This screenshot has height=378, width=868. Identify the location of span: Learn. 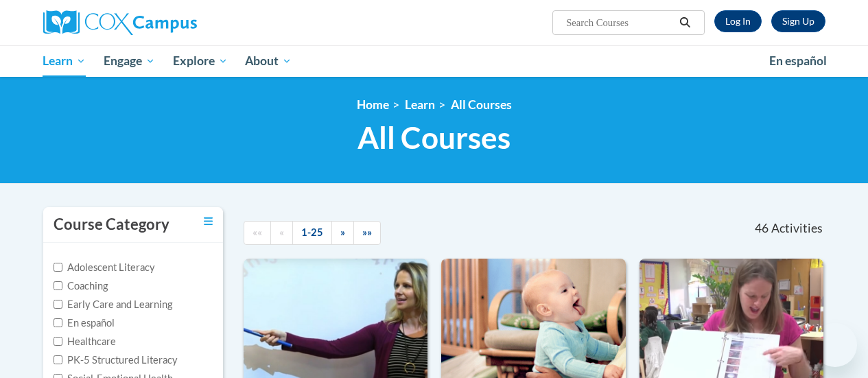
(64, 61).